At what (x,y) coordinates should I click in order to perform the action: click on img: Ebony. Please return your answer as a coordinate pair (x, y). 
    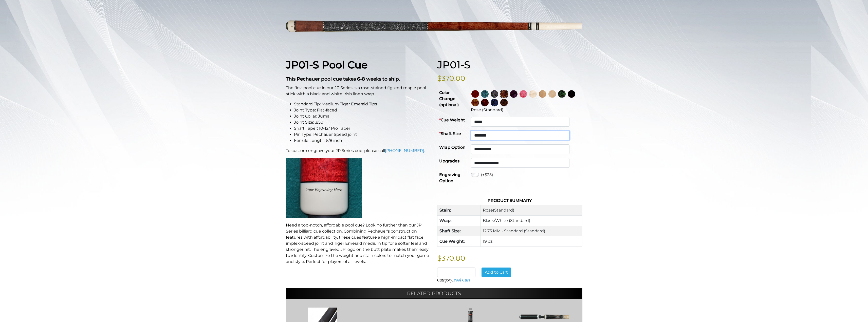
    Looking at the image, I should click on (571, 94).